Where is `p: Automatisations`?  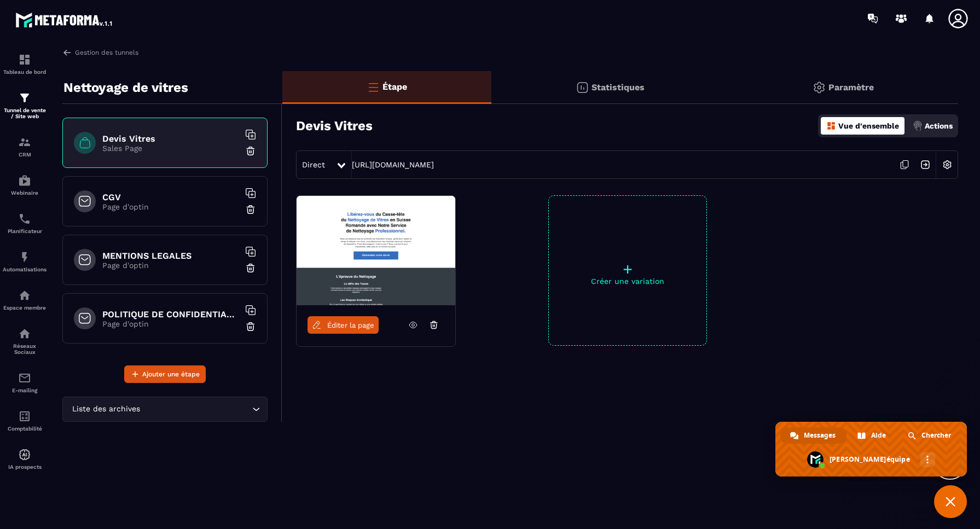 p: Automatisations is located at coordinates (25, 269).